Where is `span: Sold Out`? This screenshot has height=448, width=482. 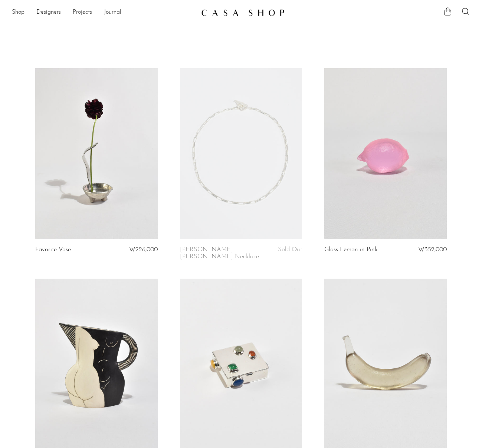 span: Sold Out is located at coordinates (290, 249).